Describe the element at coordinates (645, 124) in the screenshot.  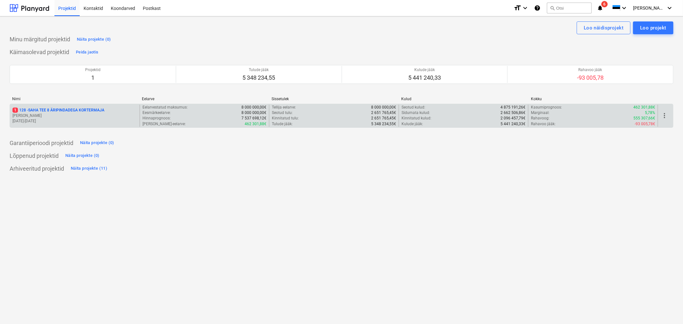
I see `p: -93 005,78€` at that location.